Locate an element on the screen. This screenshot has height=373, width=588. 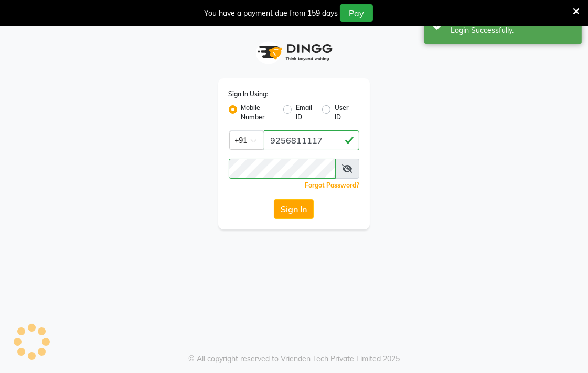
label: Mobile Number is located at coordinates (258, 112).